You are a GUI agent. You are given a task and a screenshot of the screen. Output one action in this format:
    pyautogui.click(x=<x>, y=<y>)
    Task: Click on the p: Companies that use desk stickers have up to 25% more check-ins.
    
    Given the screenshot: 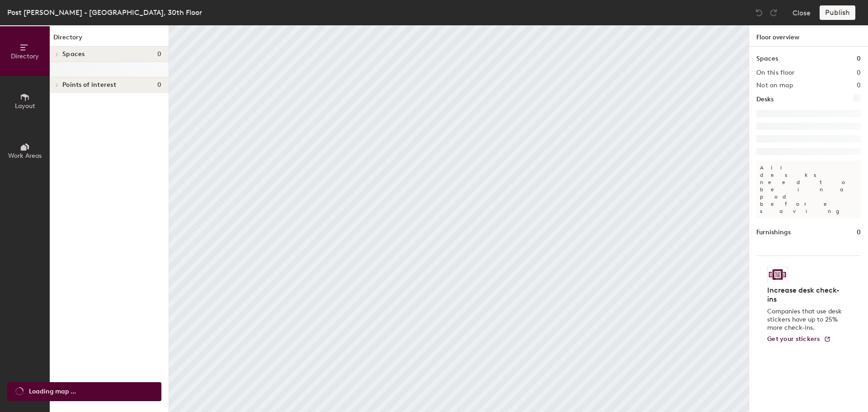 What is the action you would take?
    pyautogui.click(x=806, y=320)
    